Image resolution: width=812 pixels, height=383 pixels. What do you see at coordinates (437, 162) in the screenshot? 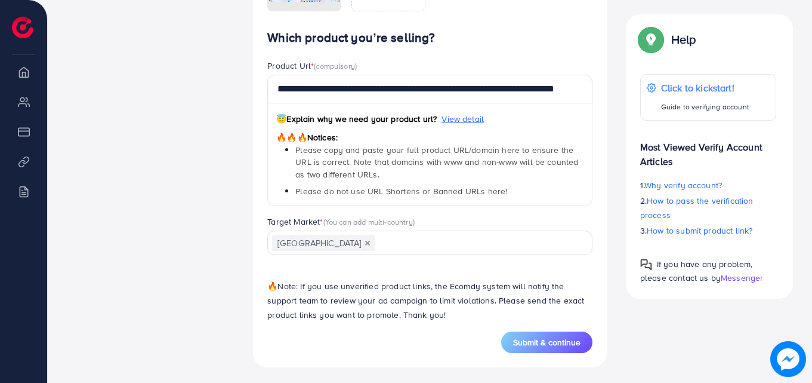
I see `span: Please copy and paste your full product URL/domain here to ensure the URL is correct. Note that d...` at bounding box center [437, 162].